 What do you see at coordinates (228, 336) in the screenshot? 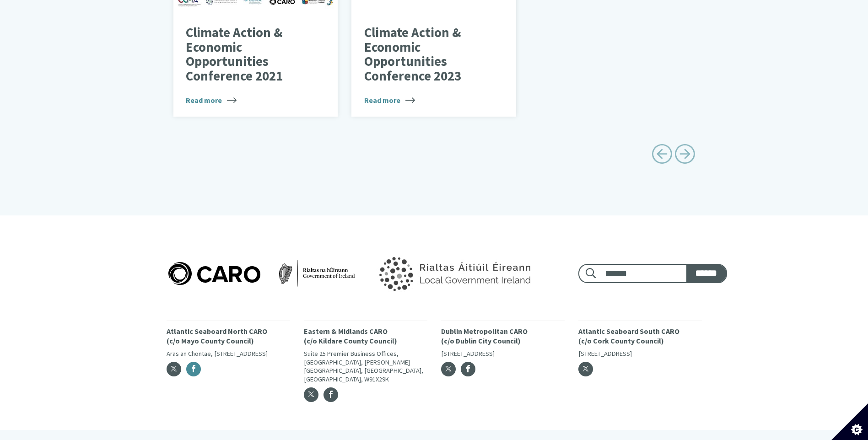
I see `p: Atlantic Seaboard North CARO (c/o Mayo County Council)` at bounding box center [228, 336].